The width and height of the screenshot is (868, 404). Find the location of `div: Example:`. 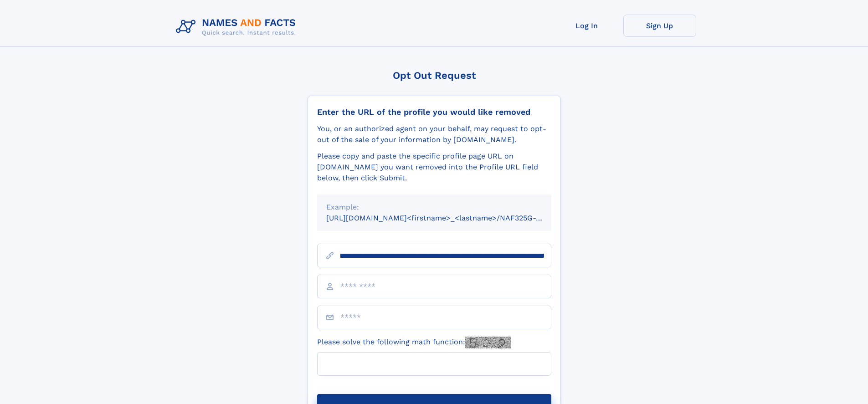

div: Example: is located at coordinates (434, 208).